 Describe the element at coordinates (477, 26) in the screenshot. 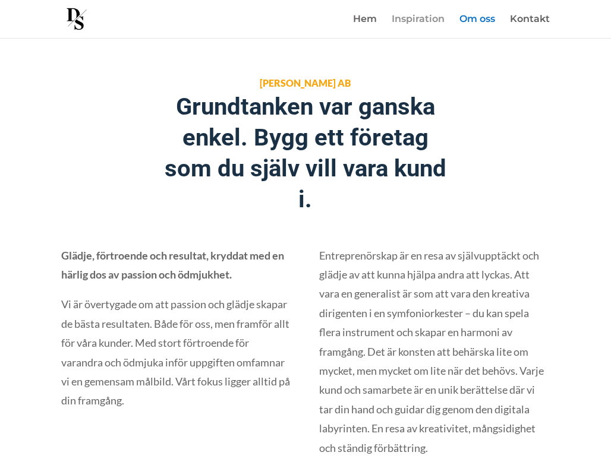

I see `a: Om oss` at that location.